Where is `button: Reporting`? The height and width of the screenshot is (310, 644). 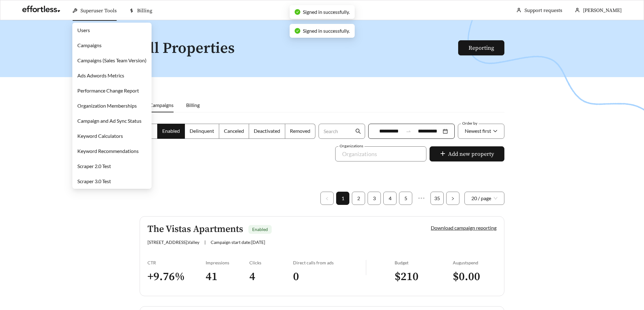
button: Reporting is located at coordinates (481, 48).